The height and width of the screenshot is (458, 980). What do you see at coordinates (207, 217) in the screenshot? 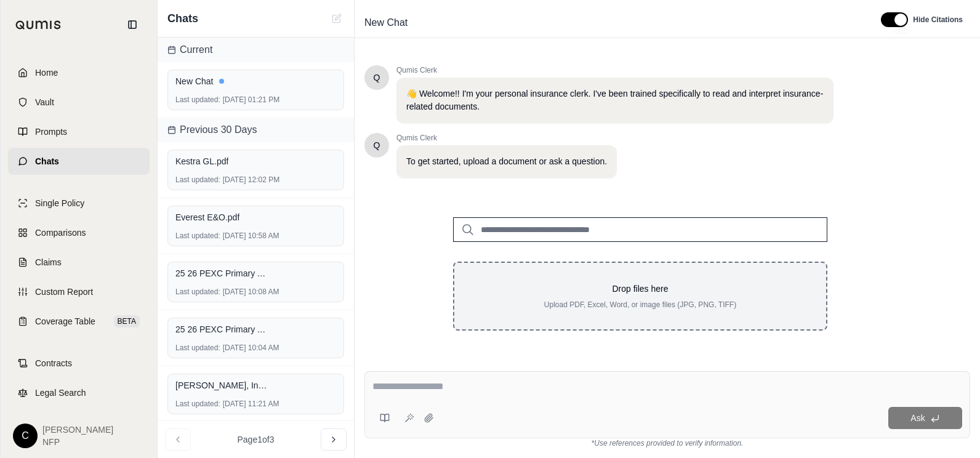
I see `span: Everest E&O.pdf` at bounding box center [207, 217].